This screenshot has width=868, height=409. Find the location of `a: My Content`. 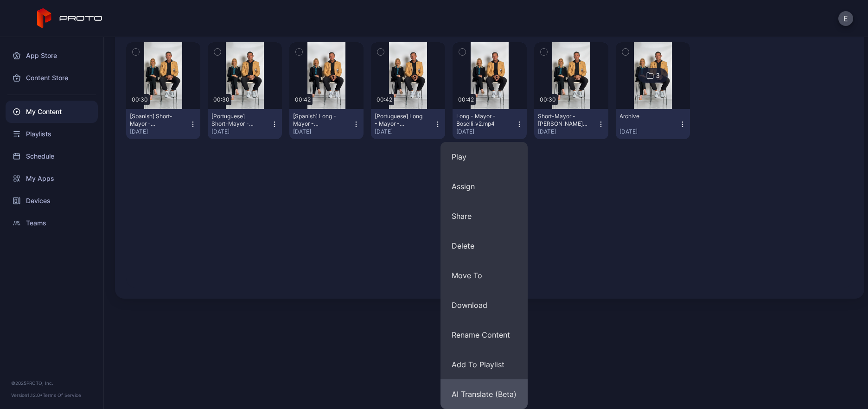

a: My Content is located at coordinates (52, 112).